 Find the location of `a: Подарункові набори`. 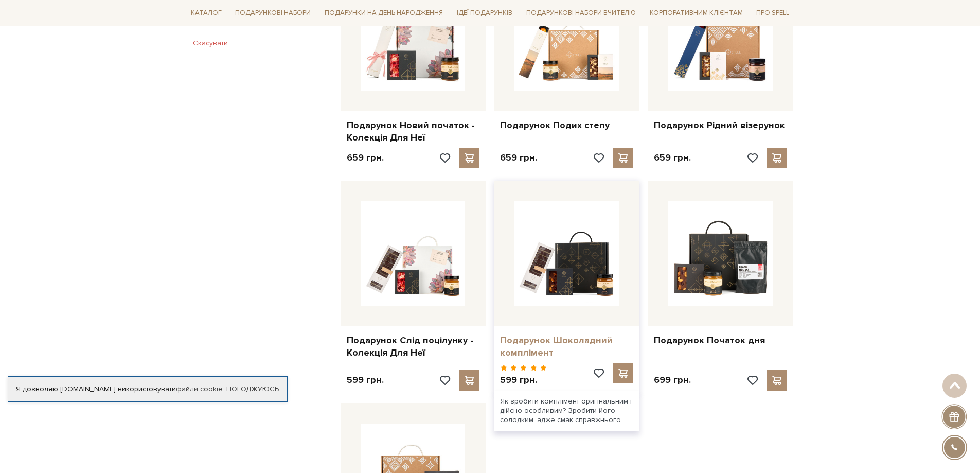

a: Подарункові набори is located at coordinates (273, 13).